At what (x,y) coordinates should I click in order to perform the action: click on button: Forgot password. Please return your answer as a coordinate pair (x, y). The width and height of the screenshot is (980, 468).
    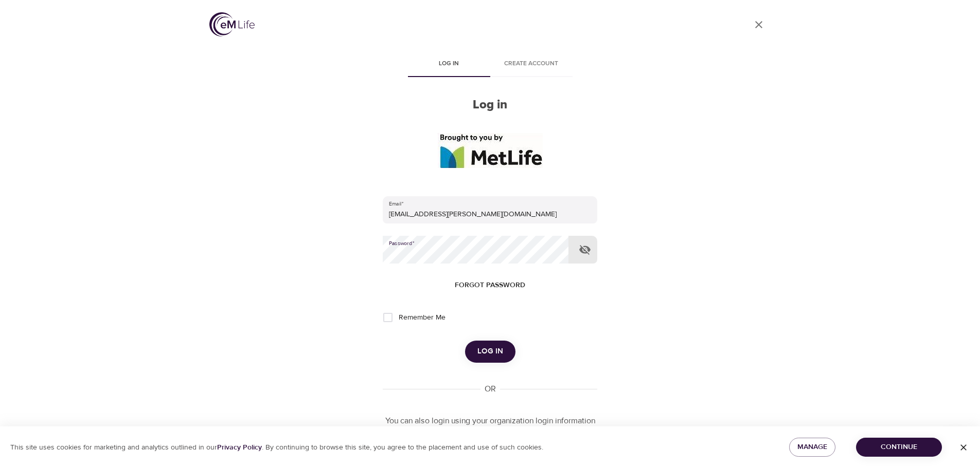
    Looking at the image, I should click on (490, 285).